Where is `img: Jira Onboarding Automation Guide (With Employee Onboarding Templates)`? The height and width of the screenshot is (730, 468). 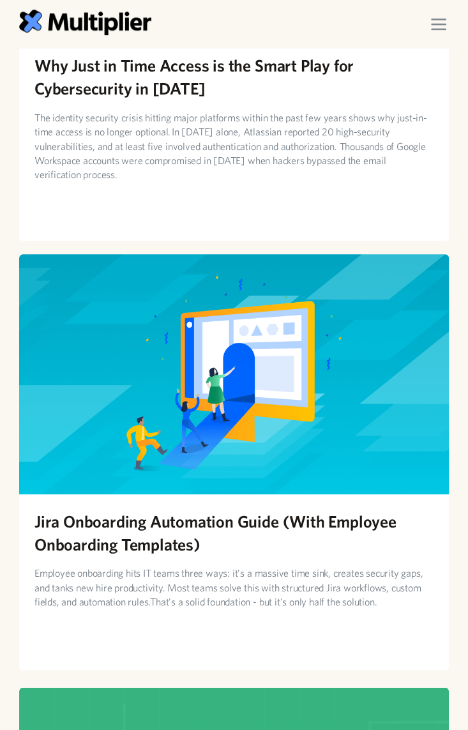 img: Jira Onboarding Automation Guide (With Employee Onboarding Templates) is located at coordinates (234, 373).